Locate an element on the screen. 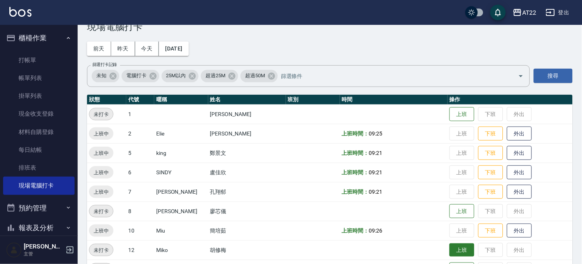 The width and height of the screenshot is (582, 264). td: 10 is located at coordinates (140, 231).